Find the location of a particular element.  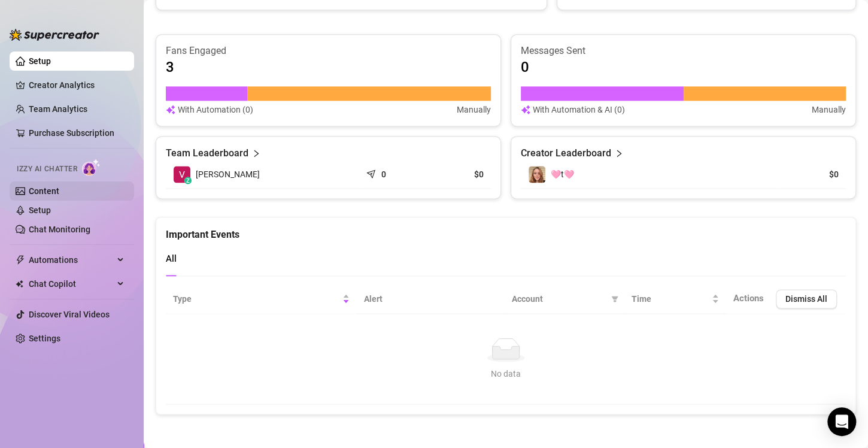

a: Creator Analytics is located at coordinates (77, 85).